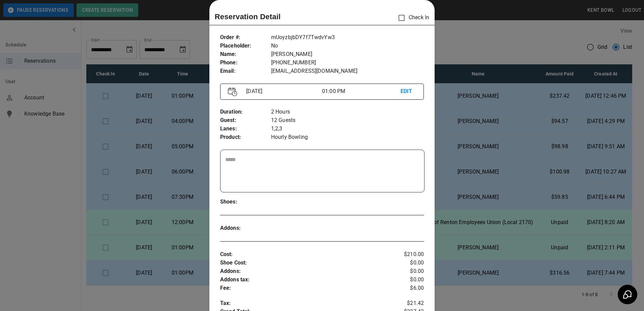 This screenshot has height=311, width=644. What do you see at coordinates (232, 91) in the screenshot?
I see `img: Vector` at bounding box center [232, 91].